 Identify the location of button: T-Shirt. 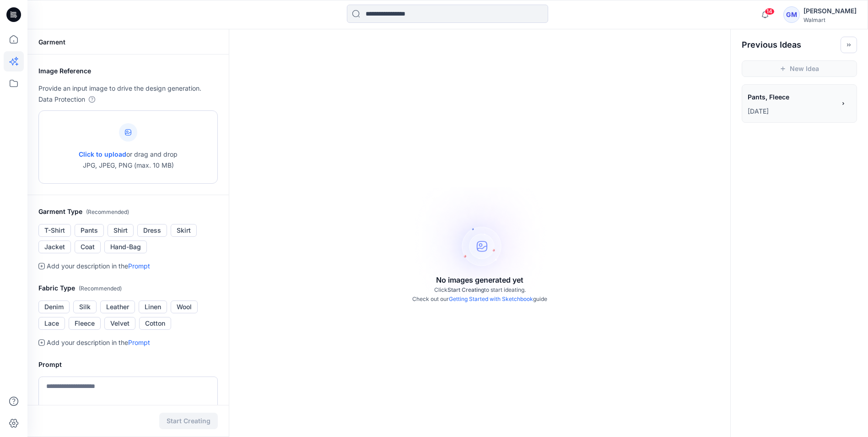
(55, 231).